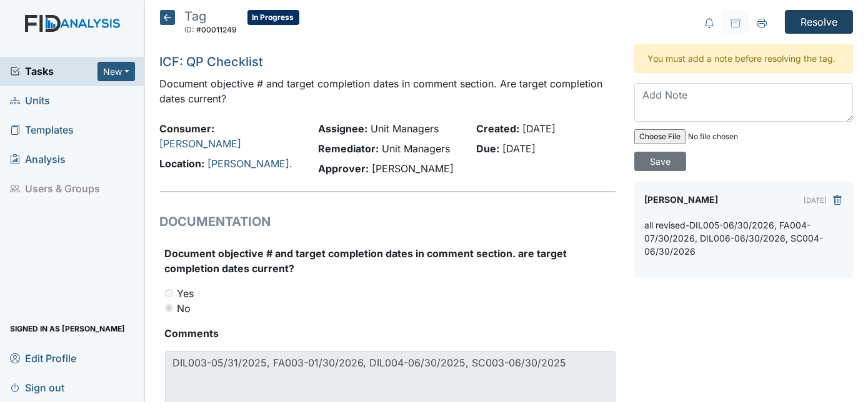 The height and width of the screenshot is (402, 868). Describe the element at coordinates (391, 261) in the screenshot. I see `label: Document objective # and target completion dates in comment section. are target completion dates ...` at that location.